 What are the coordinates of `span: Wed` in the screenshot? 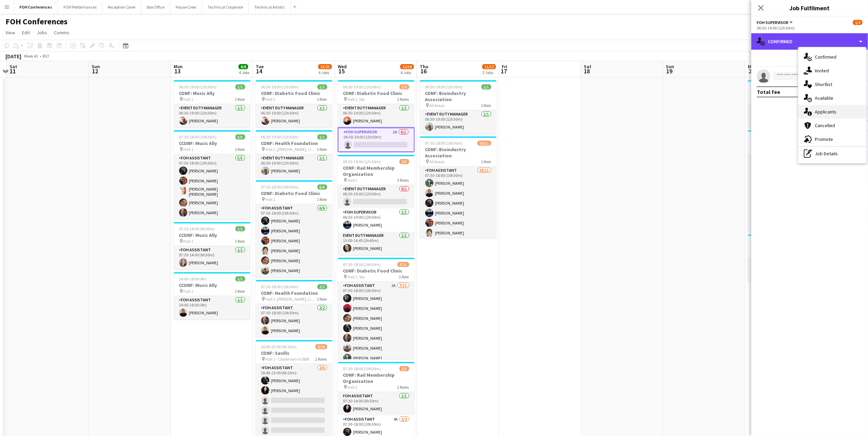 It's located at (342, 67).